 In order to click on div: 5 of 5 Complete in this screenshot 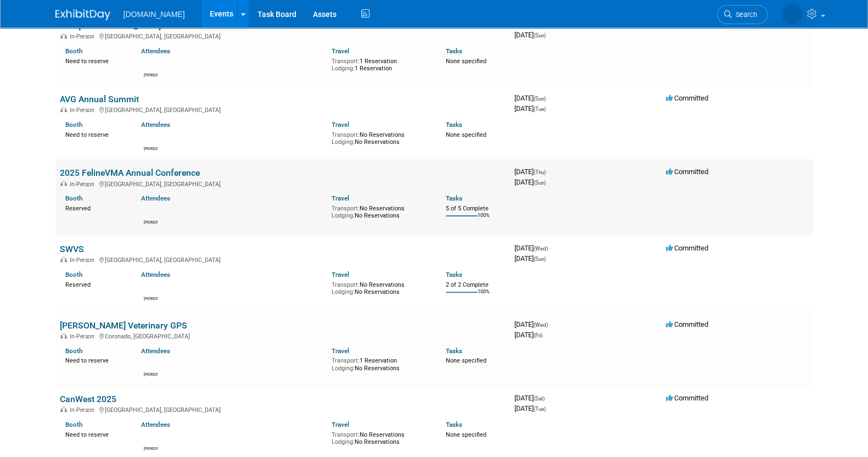, I will do `click(475, 209)`.